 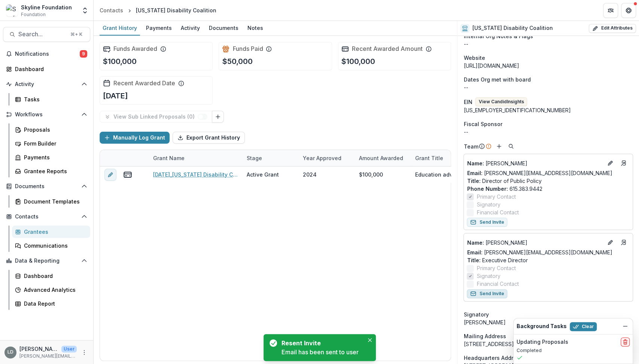 I want to click on a: Form Builder, so click(x=51, y=144).